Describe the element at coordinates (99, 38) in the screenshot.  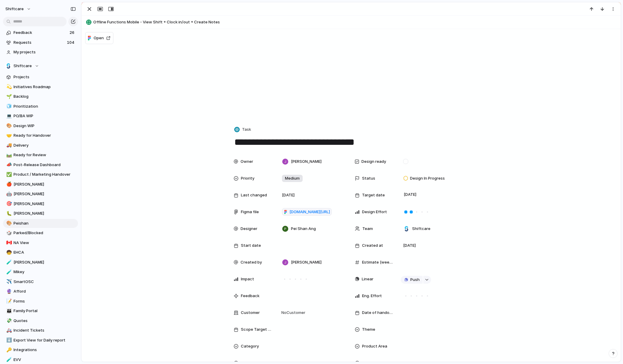
I see `button: Open` at that location.